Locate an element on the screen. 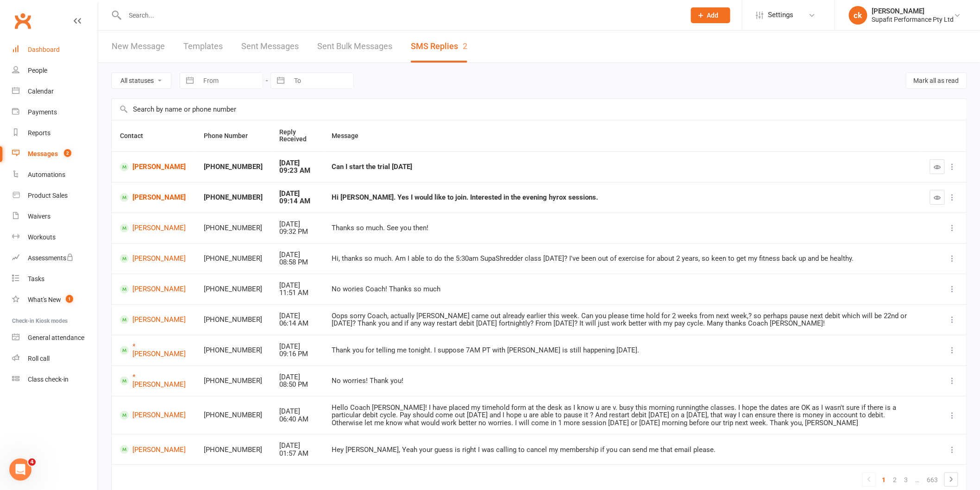 This screenshot has width=980, height=490. a: Templates is located at coordinates (203, 46).